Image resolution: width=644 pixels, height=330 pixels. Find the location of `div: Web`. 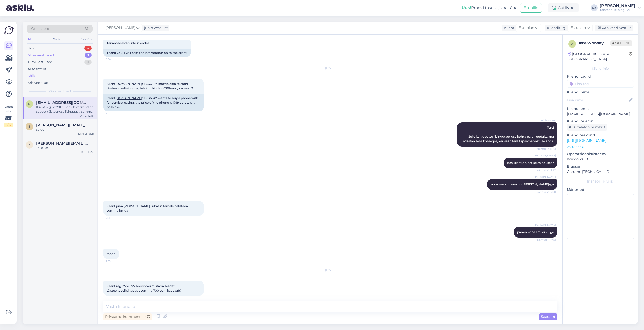

div: Web is located at coordinates (56, 39).